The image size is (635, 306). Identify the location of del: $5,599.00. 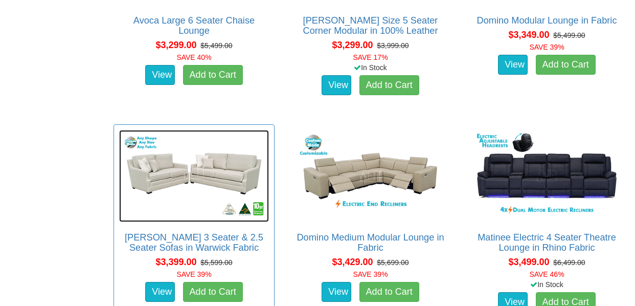
(216, 262).